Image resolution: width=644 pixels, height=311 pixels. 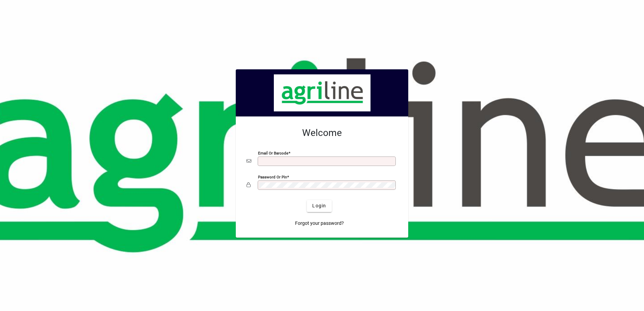 What do you see at coordinates (319, 223) in the screenshot?
I see `span: Forgot your password?` at bounding box center [319, 223].